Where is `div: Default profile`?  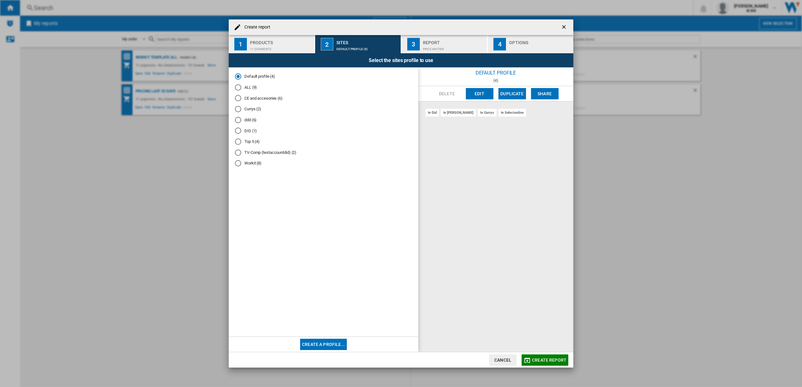 div: Default profile is located at coordinates (496, 73).